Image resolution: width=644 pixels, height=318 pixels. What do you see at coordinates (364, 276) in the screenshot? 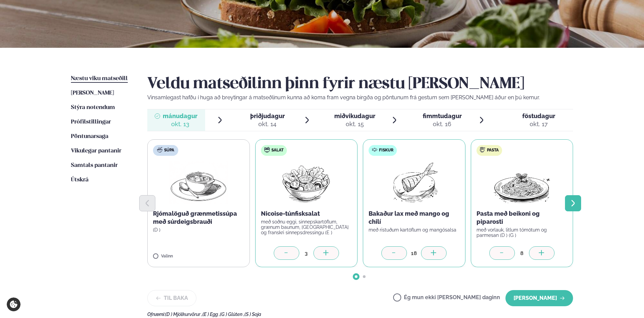
I see `span: Go to slide 2` at bounding box center [364, 276].